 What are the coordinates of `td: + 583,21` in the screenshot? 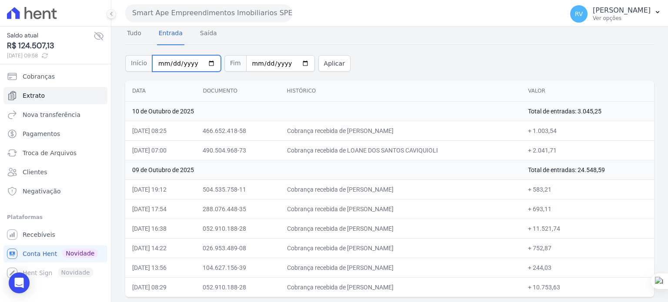 It's located at (588, 189).